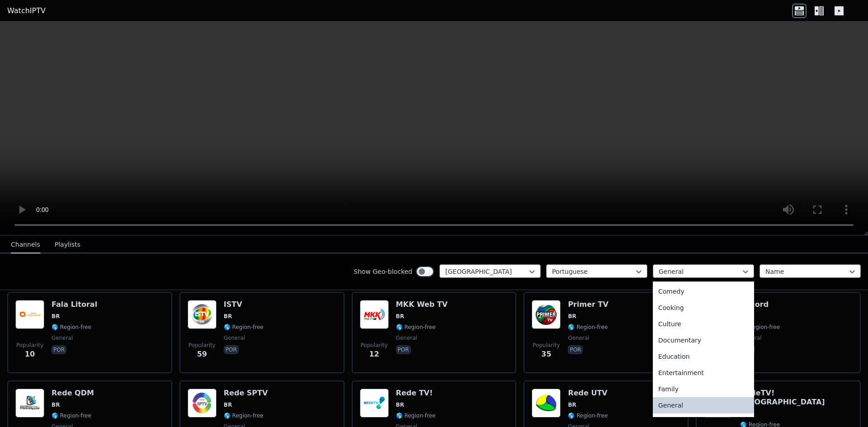 The height and width of the screenshot is (427, 868). I want to click on span: 10, so click(30, 354).